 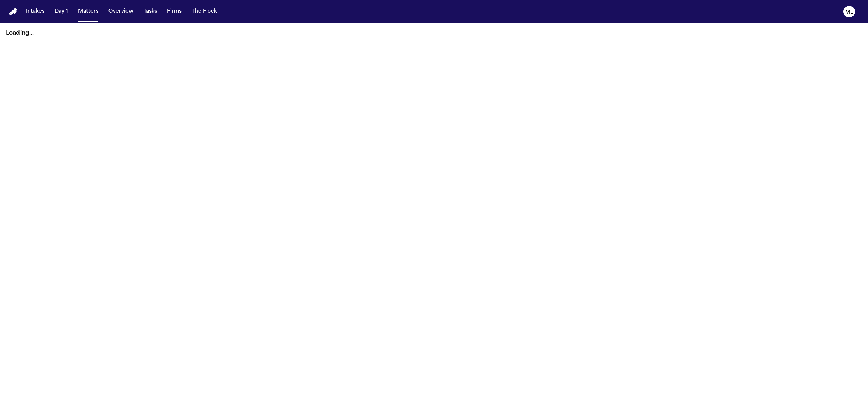 What do you see at coordinates (121, 12) in the screenshot?
I see `a: Overview` at bounding box center [121, 12].